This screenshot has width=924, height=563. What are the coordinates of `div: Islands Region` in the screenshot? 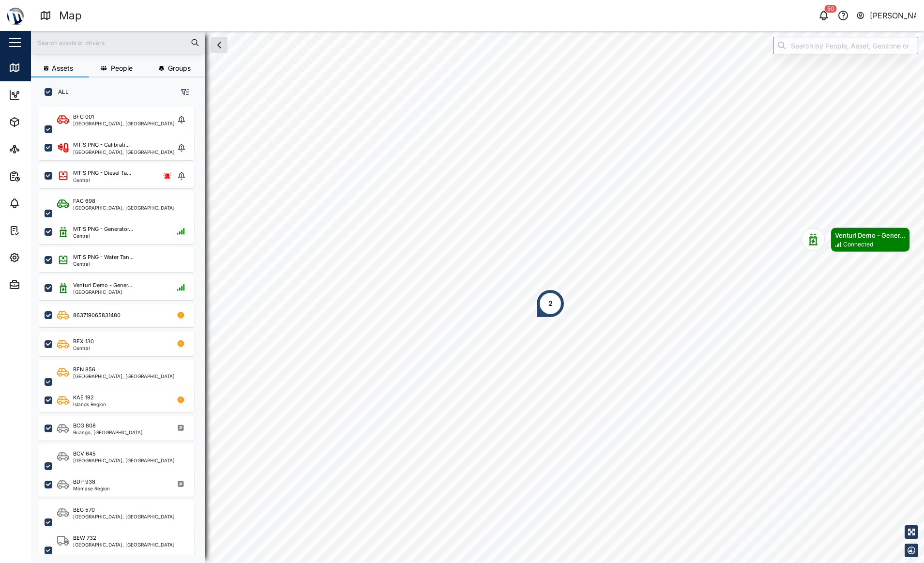 It's located at (89, 404).